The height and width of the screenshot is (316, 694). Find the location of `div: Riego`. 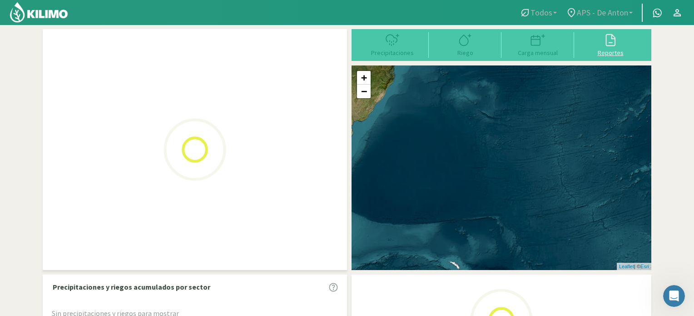

div: Riego is located at coordinates (465, 53).